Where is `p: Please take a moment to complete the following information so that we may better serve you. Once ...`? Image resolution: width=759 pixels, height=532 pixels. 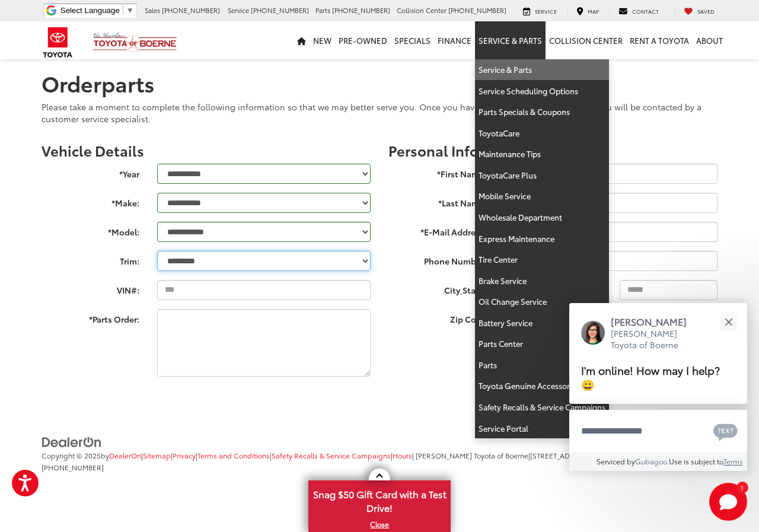
p: Please take a moment to complete the following information so that we may better serve you. Once ... is located at coordinates (380, 113).